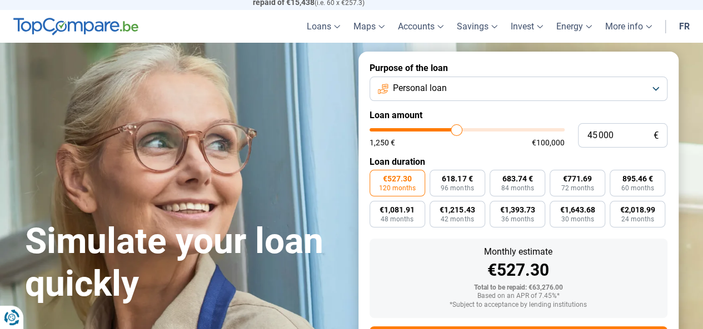 The height and width of the screenshot is (329, 703). Describe the element at coordinates (457, 188) in the screenshot. I see `font: 96 months` at that location.